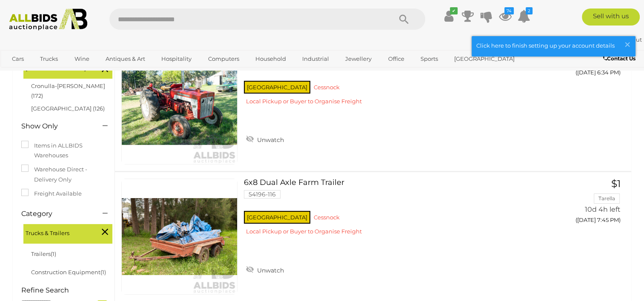 The width and height of the screenshot is (644, 301). Describe the element at coordinates (529, 10) in the screenshot. I see `i: 2` at that location.